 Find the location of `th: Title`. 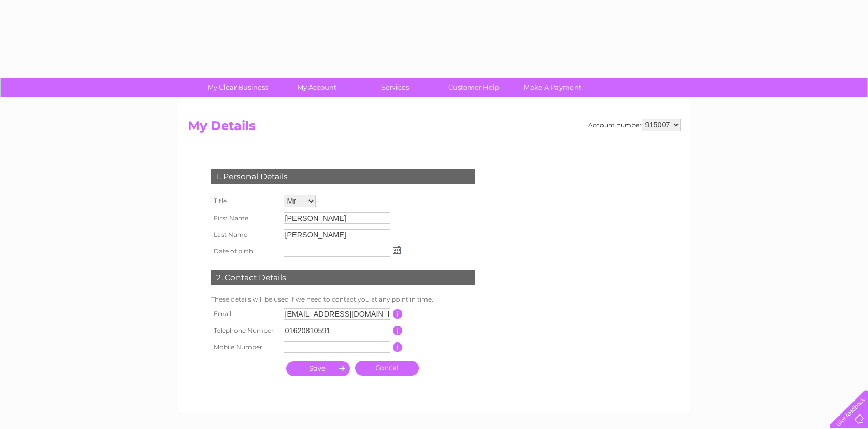

th: Title is located at coordinates (245, 201).